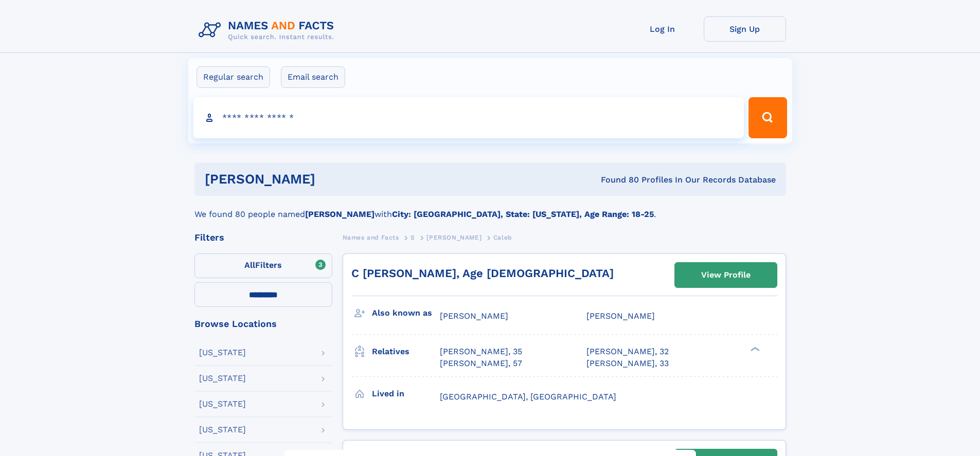 Image resolution: width=980 pixels, height=456 pixels. Describe the element at coordinates (745, 29) in the screenshot. I see `a: Sign Up` at that location.